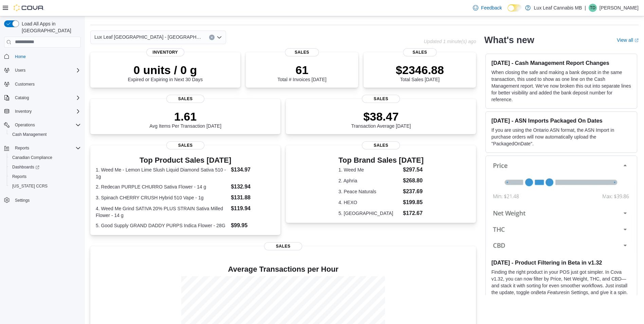 The width and height of the screenshot is (644, 324). Describe the element at coordinates (219, 37) in the screenshot. I see `button: Open list of options` at that location.